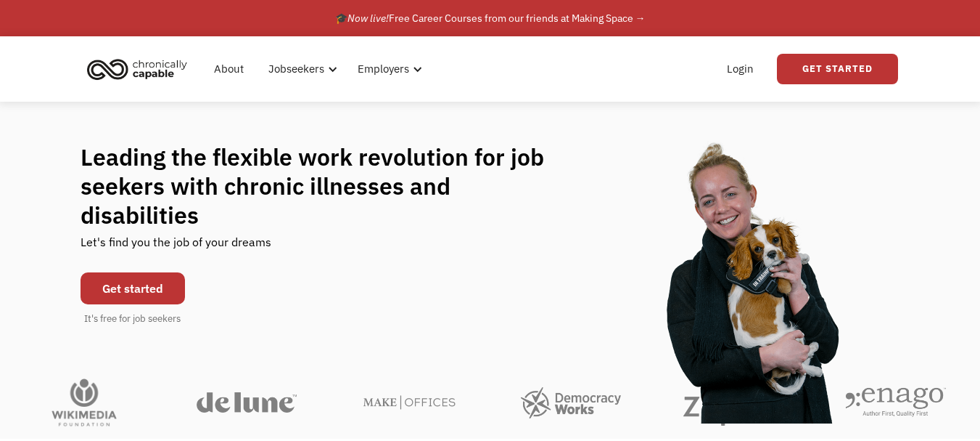  I want to click on div: Let's find you the job of your dreams, so click(175, 246).